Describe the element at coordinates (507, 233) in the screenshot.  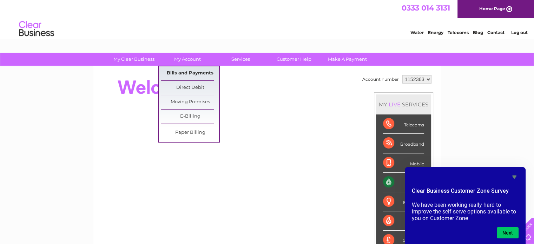
I see `button: Next question` at that location.